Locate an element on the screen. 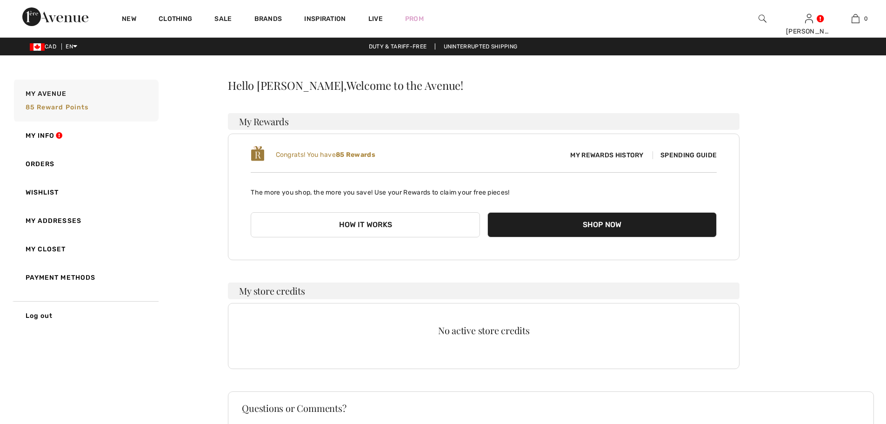  span: 0 is located at coordinates (866, 19).